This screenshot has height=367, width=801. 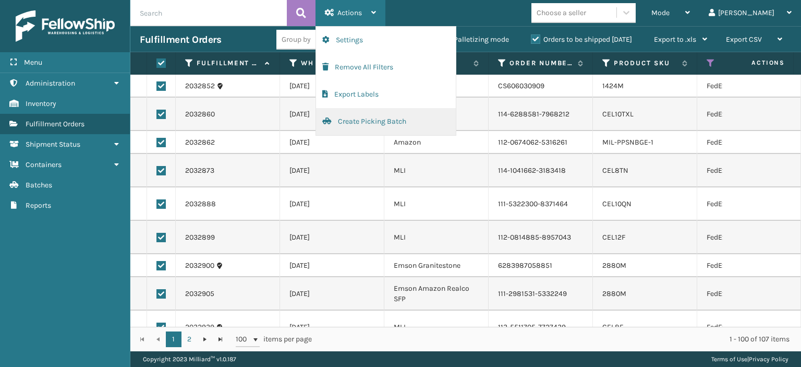 I want to click on td: 6283987058851, so click(x=541, y=266).